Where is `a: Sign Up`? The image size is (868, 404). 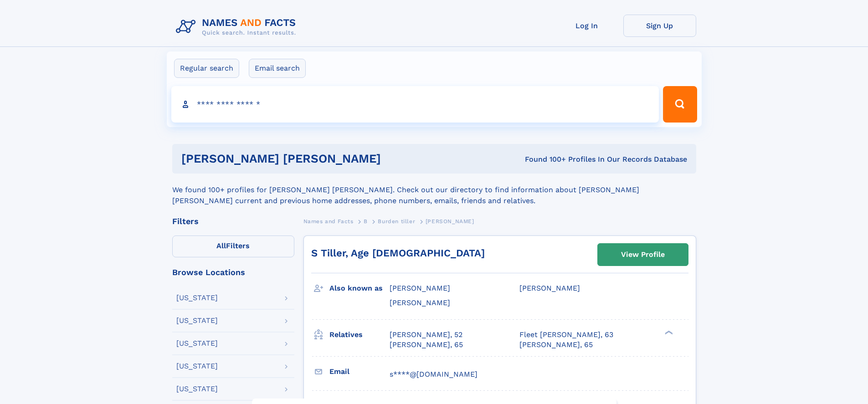
a: Sign Up is located at coordinates (660, 25).